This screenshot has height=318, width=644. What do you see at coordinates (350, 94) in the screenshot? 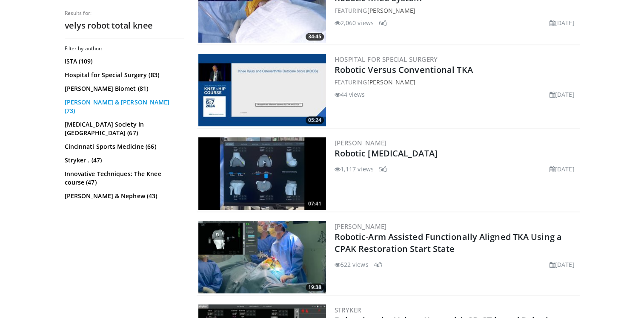
I see `li: 44 views` at bounding box center [350, 94].